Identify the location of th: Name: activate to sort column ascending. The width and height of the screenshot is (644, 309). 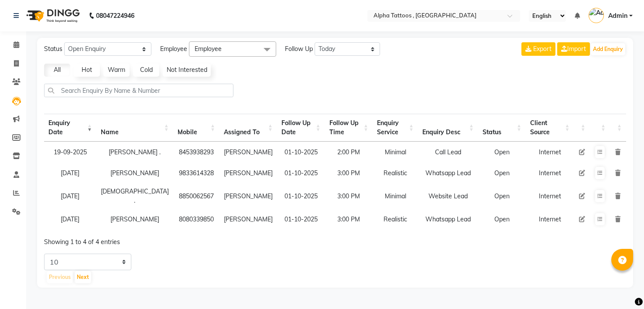
(135, 128).